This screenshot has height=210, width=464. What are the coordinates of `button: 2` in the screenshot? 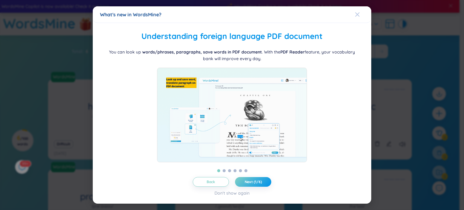 It's located at (224, 171).